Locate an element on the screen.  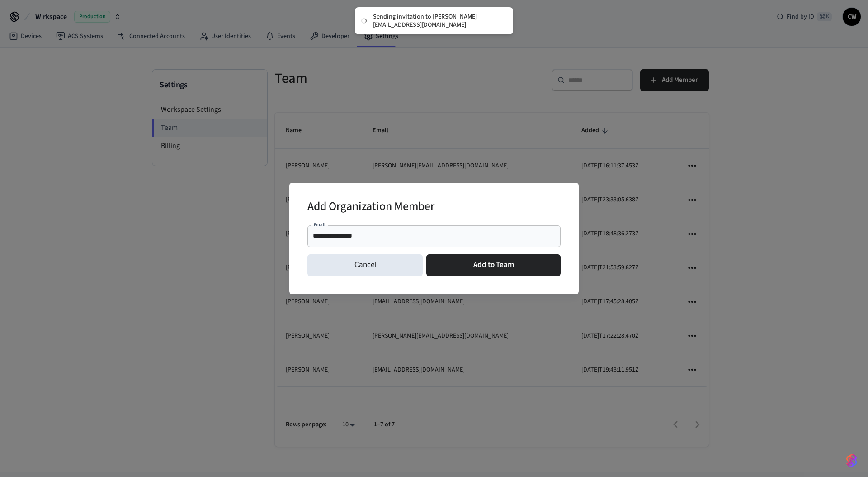
h2: Add Organization Member is located at coordinates (371, 207).